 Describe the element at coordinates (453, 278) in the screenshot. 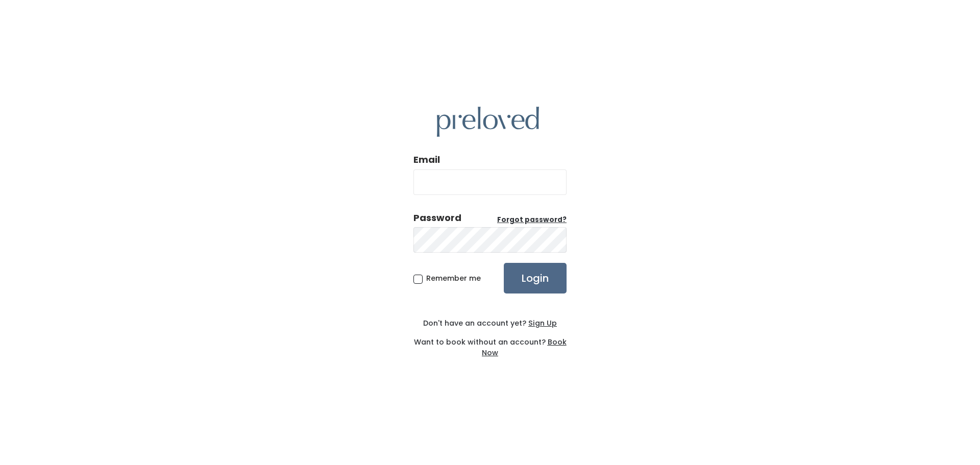

I see `span: Remember me` at that location.